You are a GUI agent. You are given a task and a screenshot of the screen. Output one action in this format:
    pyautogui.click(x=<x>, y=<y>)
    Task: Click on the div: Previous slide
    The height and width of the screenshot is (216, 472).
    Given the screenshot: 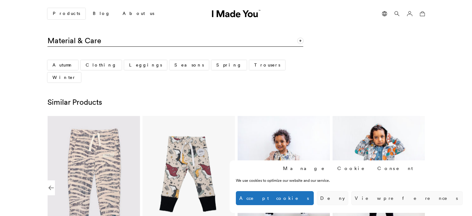 What is the action you would take?
    pyautogui.click(x=51, y=187)
    